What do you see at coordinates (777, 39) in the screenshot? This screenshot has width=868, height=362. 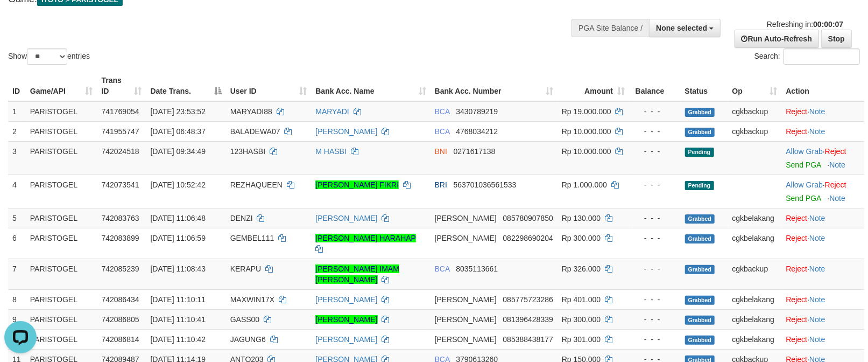 I see `a: Run Auto-Refresh` at bounding box center [777, 39].